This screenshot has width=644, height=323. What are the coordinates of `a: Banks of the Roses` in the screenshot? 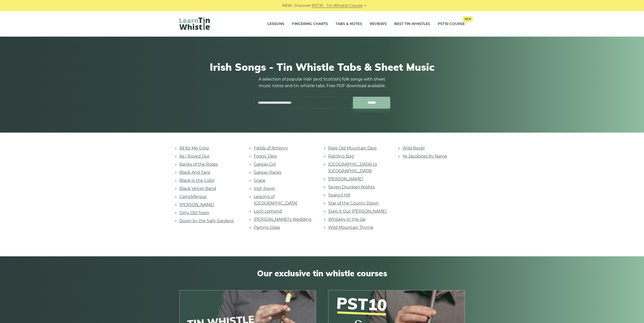 It's located at (198, 164).